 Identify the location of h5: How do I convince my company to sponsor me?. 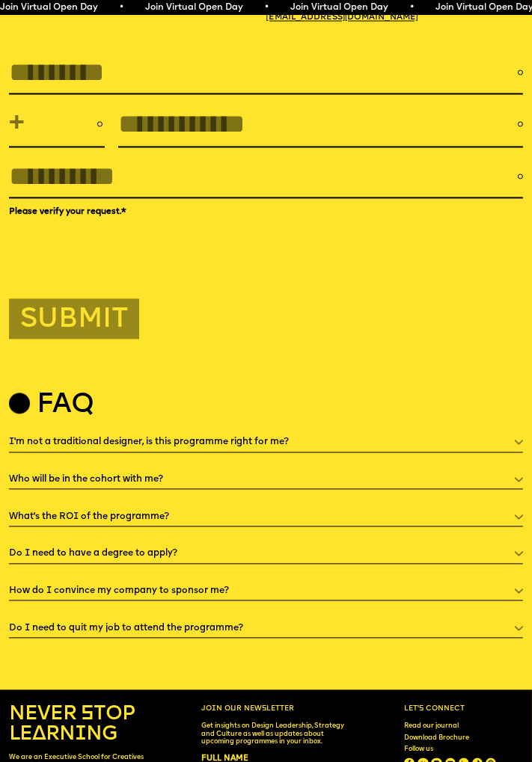
(119, 591).